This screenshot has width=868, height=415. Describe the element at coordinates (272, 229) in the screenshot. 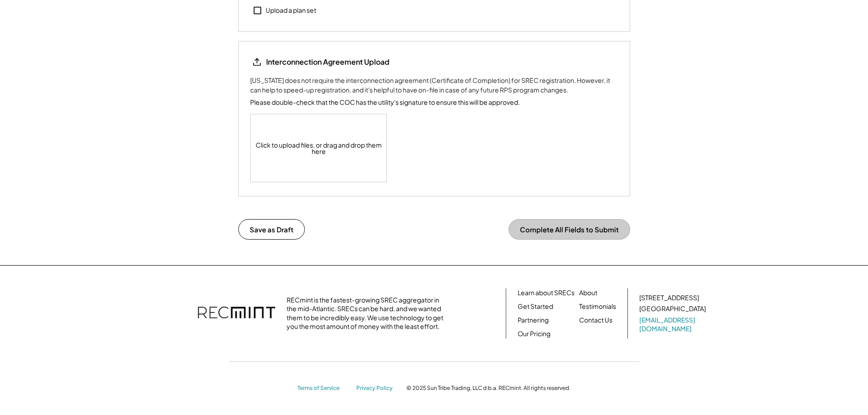

I see `button: Save as Draft` at that location.